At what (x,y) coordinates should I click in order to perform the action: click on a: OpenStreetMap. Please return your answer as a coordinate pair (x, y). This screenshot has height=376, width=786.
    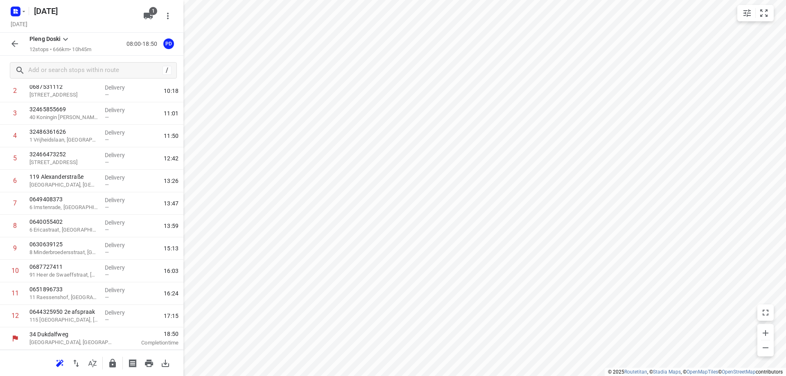
    Looking at the image, I should click on (739, 372).